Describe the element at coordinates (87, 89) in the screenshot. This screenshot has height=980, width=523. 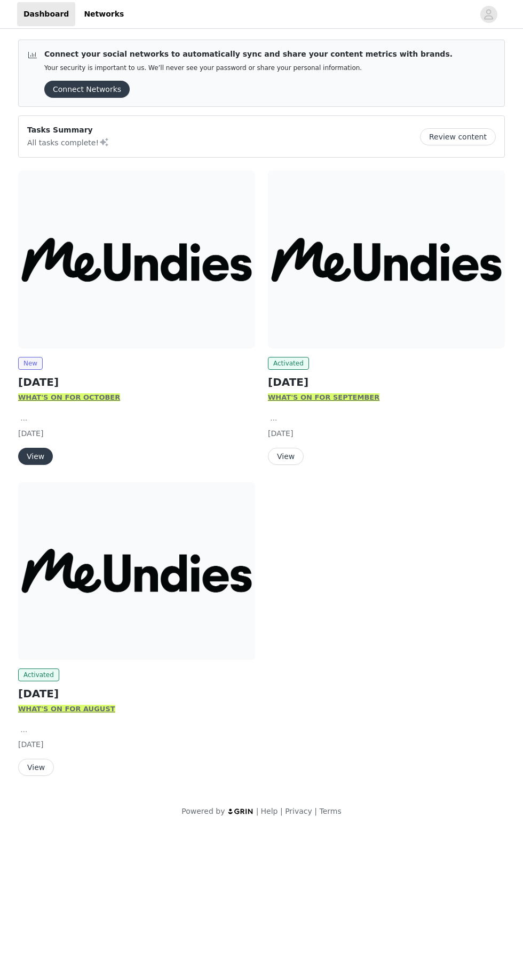
I see `button: Connect Networks` at that location.